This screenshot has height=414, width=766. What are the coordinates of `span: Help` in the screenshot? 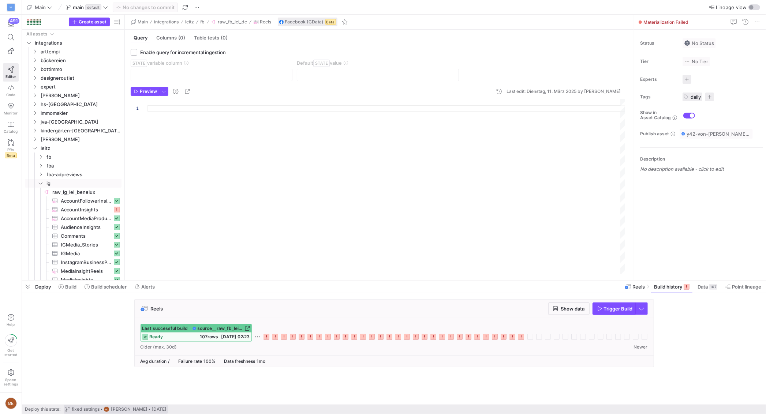 It's located at (11, 325).